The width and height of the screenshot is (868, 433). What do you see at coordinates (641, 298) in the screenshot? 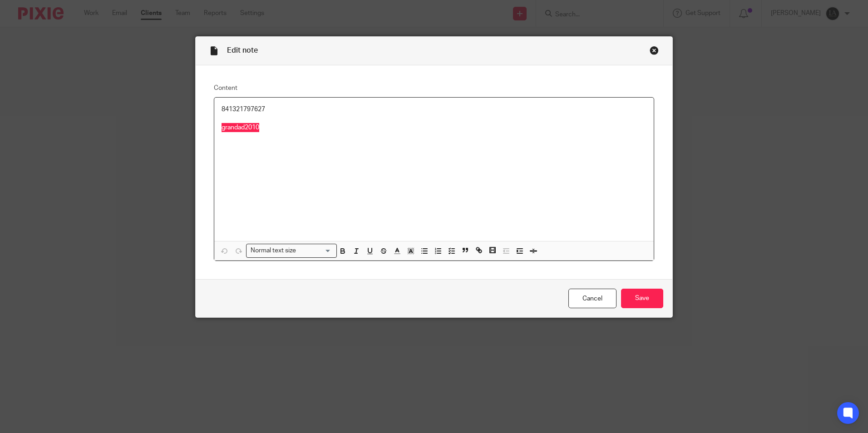
I see `input: Save` at bounding box center [641, 298].